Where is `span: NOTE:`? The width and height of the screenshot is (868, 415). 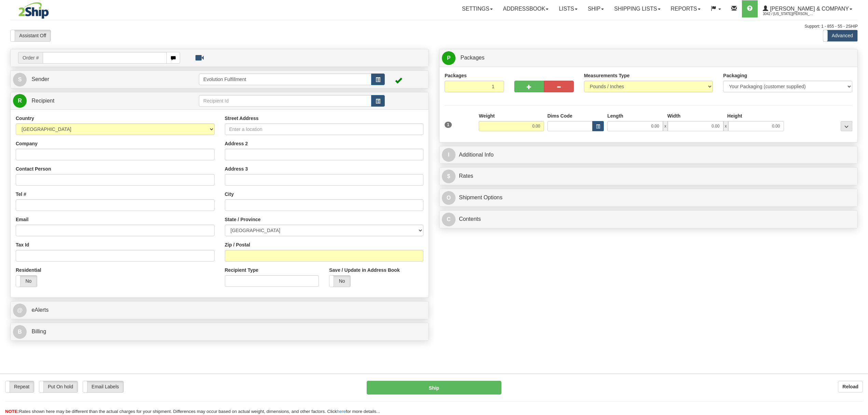
span: NOTE: is located at coordinates (12, 411).